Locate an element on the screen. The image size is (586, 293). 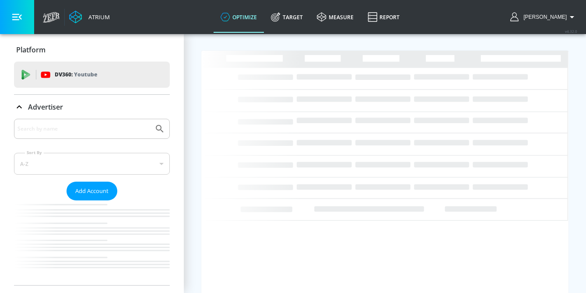
button: Add Account is located at coordinates (92, 191).